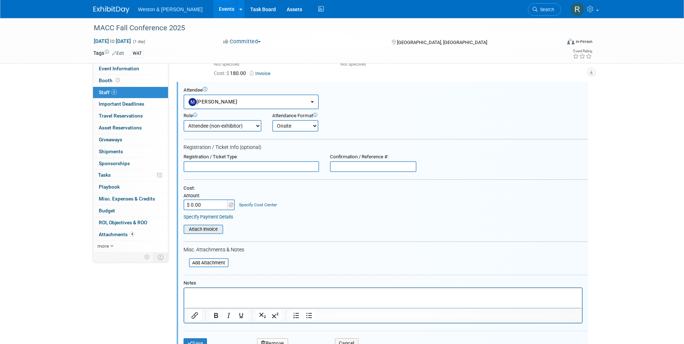  I want to click on a: Search, so click(545, 9).